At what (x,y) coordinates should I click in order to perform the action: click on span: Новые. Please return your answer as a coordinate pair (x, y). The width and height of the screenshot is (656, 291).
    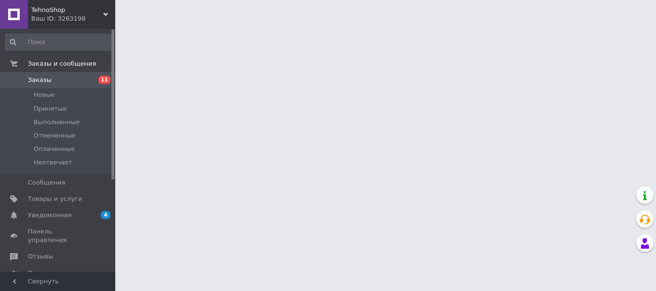
    Looking at the image, I should click on (44, 95).